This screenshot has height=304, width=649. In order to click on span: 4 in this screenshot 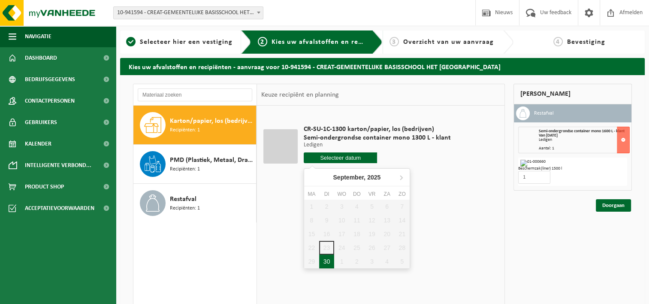, I will do `click(558, 42)`.